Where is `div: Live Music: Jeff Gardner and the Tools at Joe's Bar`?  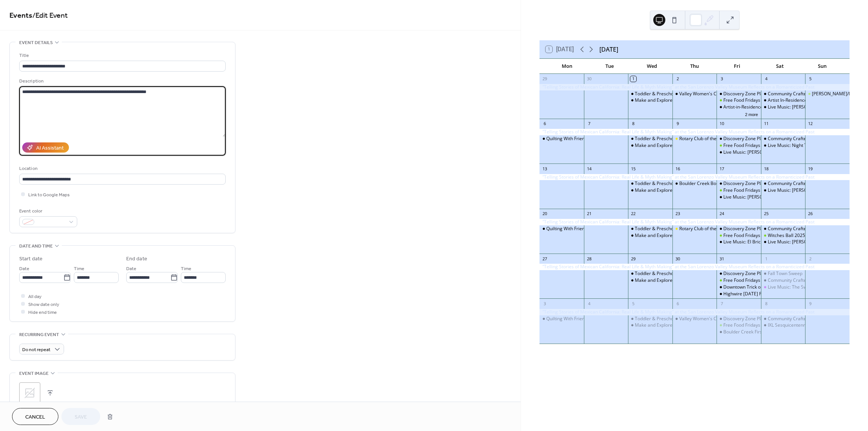 div: Live Music: Jeff Gardner and the Tools at Joe's Bar is located at coordinates (738, 152).